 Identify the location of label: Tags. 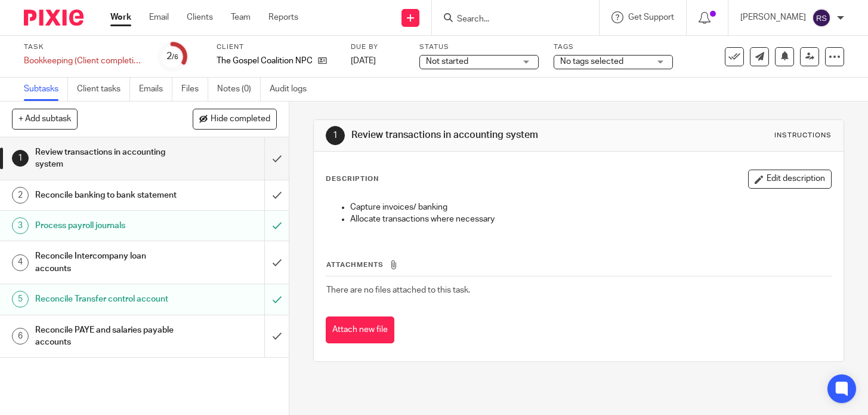
(613, 47).